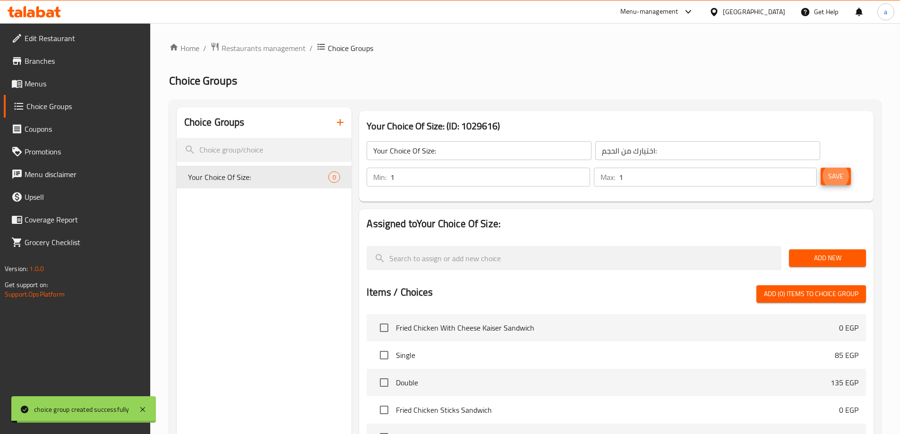 This screenshot has height=434, width=900. Describe the element at coordinates (618, 328) in the screenshot. I see `span: Fried Chicken With Cheese Kaiser Sandwich` at that location.